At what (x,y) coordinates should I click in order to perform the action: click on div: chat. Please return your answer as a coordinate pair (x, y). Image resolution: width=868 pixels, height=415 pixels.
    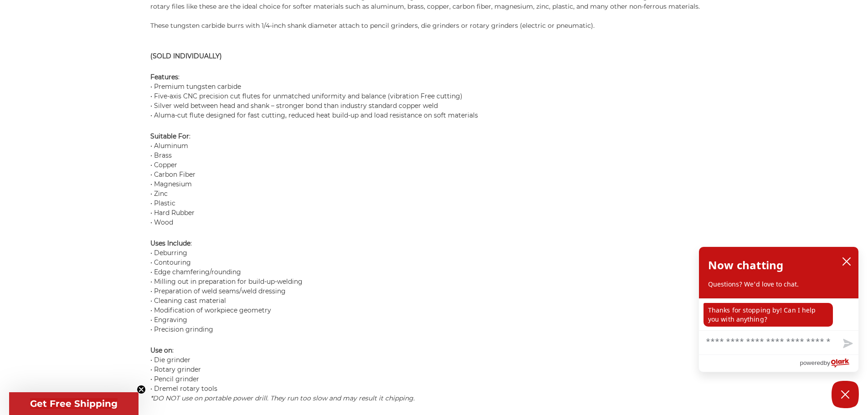
    Looking at the image, I should click on (779, 314).